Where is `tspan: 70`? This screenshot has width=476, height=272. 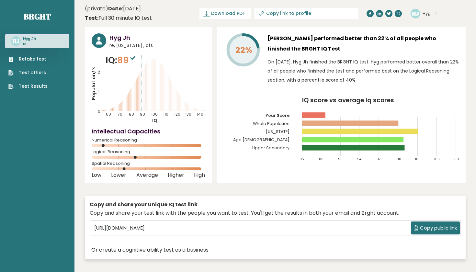 tspan: 70 is located at coordinates (120, 114).